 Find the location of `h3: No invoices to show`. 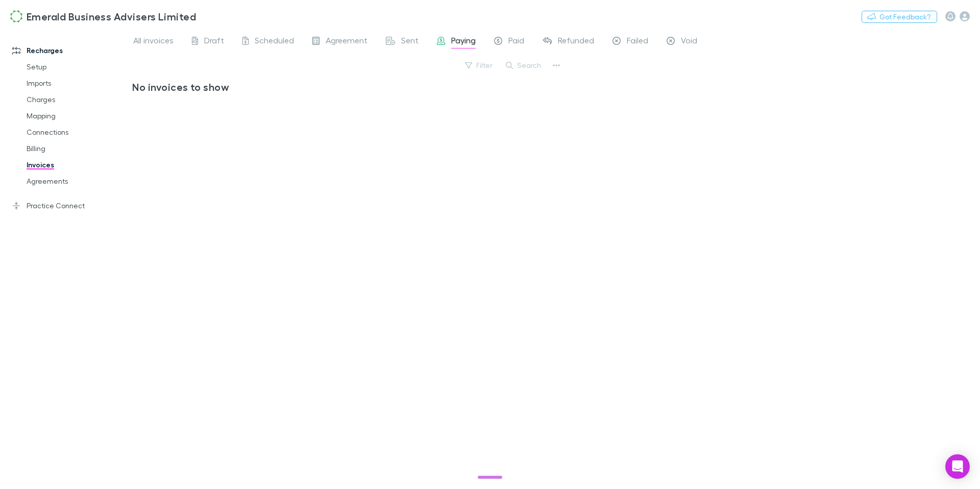

h3: No invoices to show is located at coordinates (344, 87).